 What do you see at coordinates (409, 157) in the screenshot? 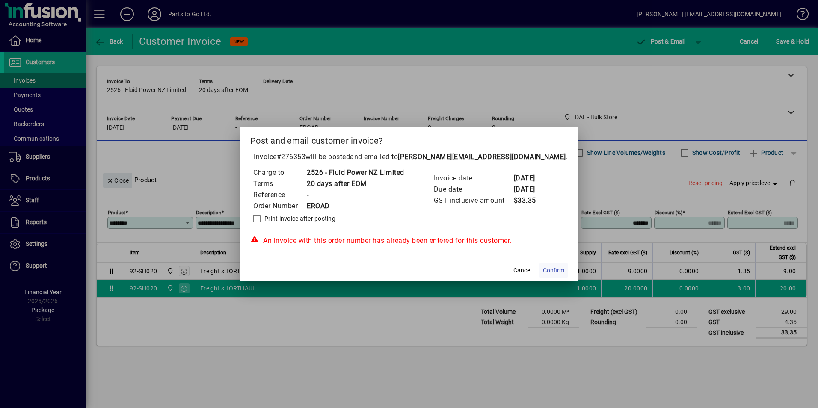
I see `p: Invoice will be posted .` at bounding box center [409, 157].